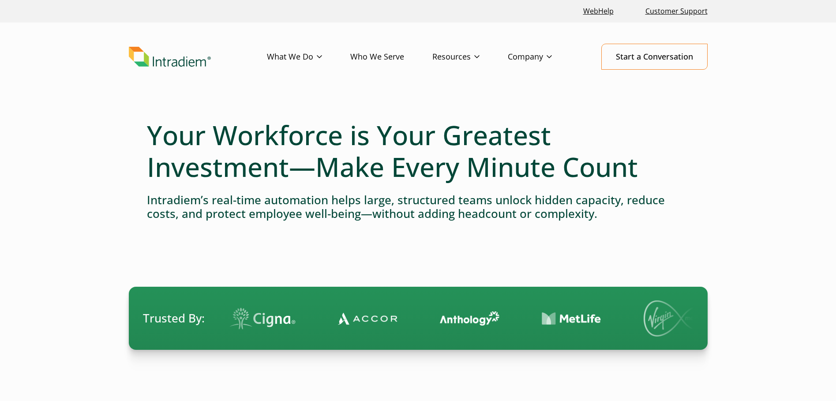 Image resolution: width=836 pixels, height=401 pixels. I want to click on img: Contact Center Automation Accor Logo, so click(348, 318).